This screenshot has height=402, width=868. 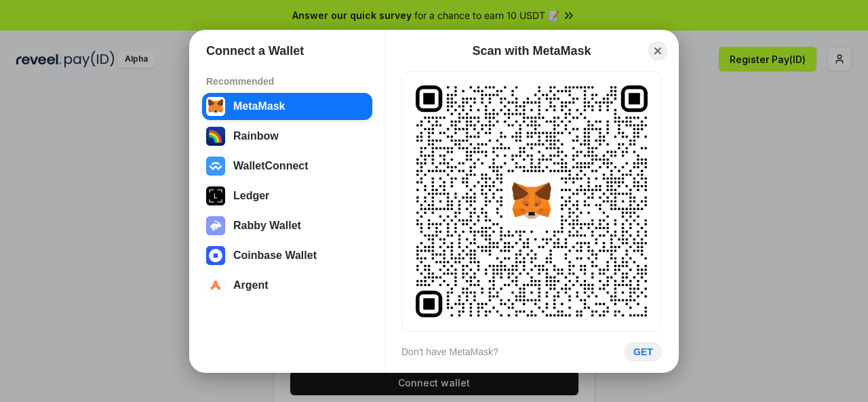 I want to click on img: svg+xml,%3Csvg%20xmlns%3D%22http%3A%2F%2Fwww.w3.org%2F2000%2Fsvg%22%20fill%3D%22none%22%20viewBox..., so click(x=216, y=225).